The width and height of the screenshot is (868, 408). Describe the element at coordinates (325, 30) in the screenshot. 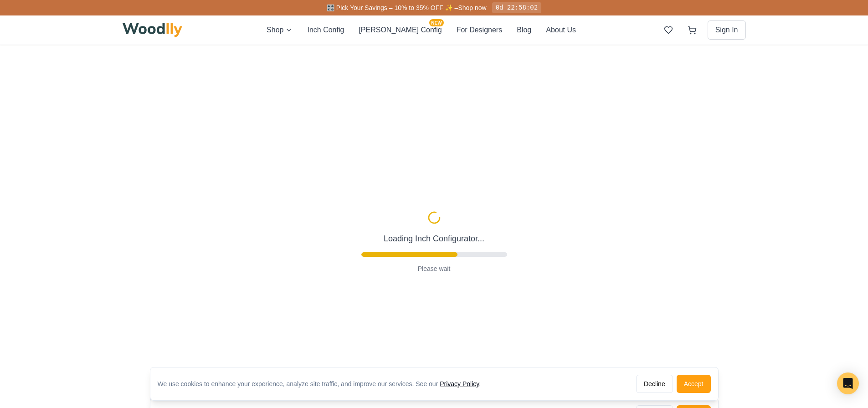

I see `button: Inch Config` at that location.